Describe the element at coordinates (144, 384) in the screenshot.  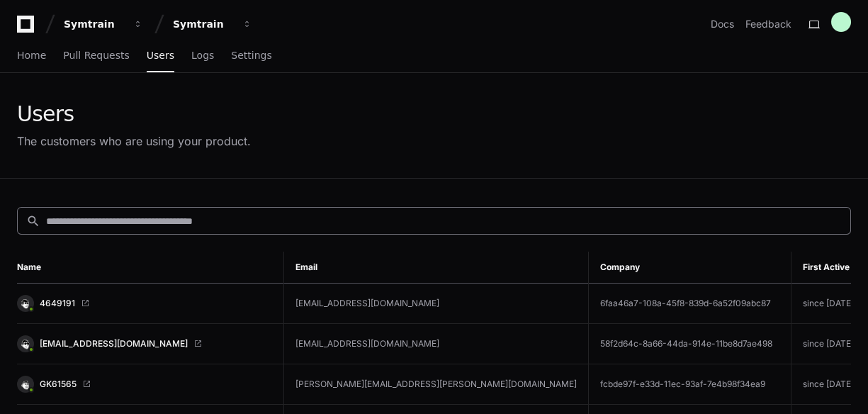
I see `a: GK61565` at that location.